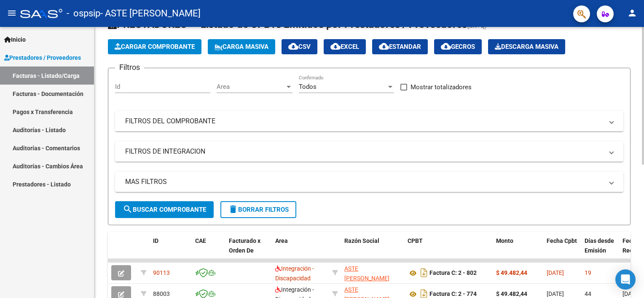 The width and height of the screenshot is (644, 298). I want to click on mat-expansion-panel-header: FILTROS DE INTEGRACION, so click(369, 152).